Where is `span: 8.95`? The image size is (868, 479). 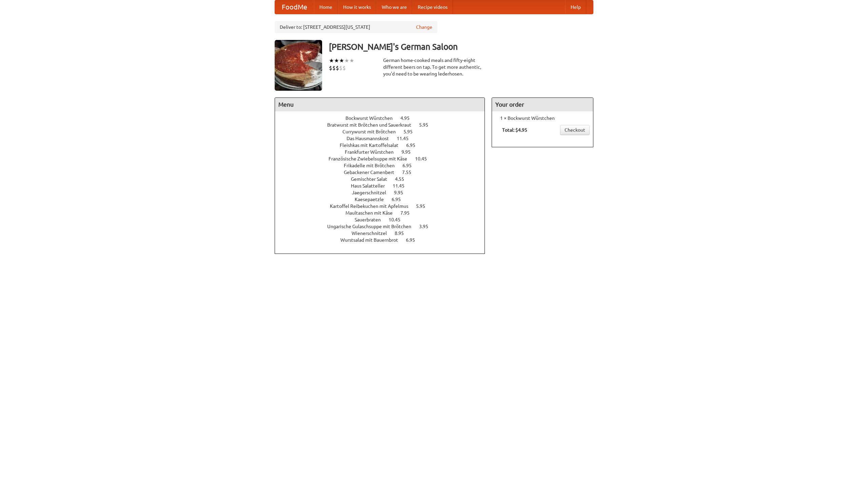 span: 8.95 is located at coordinates (402, 233).